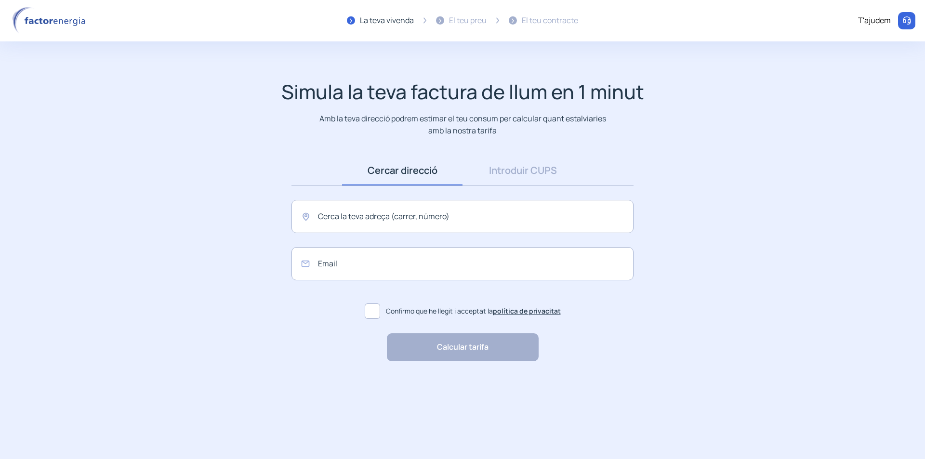 This screenshot has width=925, height=459. Describe the element at coordinates (907, 21) in the screenshot. I see `img: llamar` at that location.